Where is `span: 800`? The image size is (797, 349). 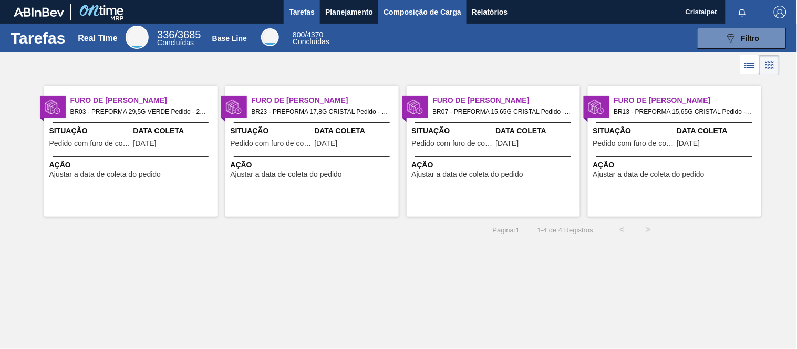 span: 800 is located at coordinates (298, 35).